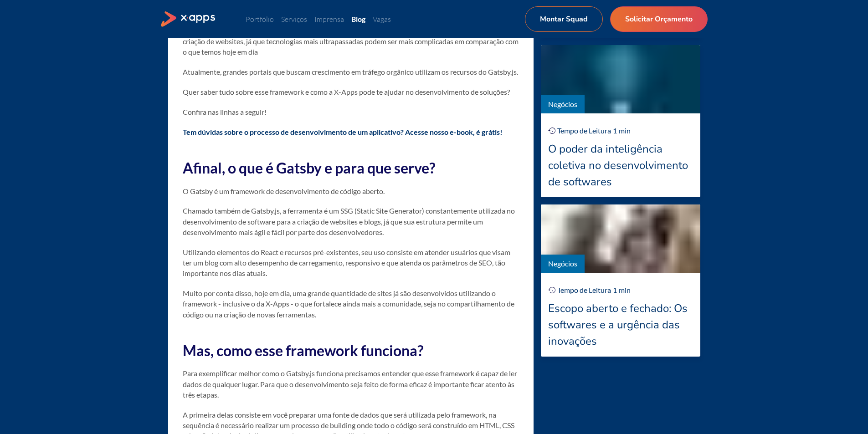 The image size is (868, 434). What do you see at coordinates (358, 19) in the screenshot?
I see `a: Blog` at bounding box center [358, 19].